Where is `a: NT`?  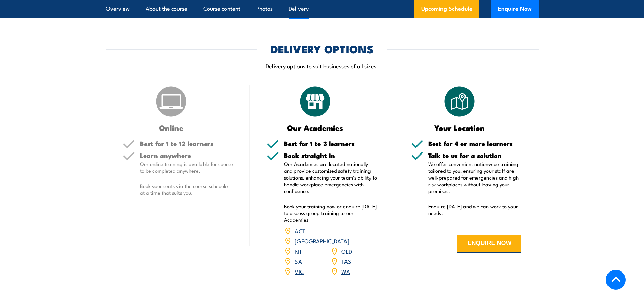 a: NT is located at coordinates (299, 251).